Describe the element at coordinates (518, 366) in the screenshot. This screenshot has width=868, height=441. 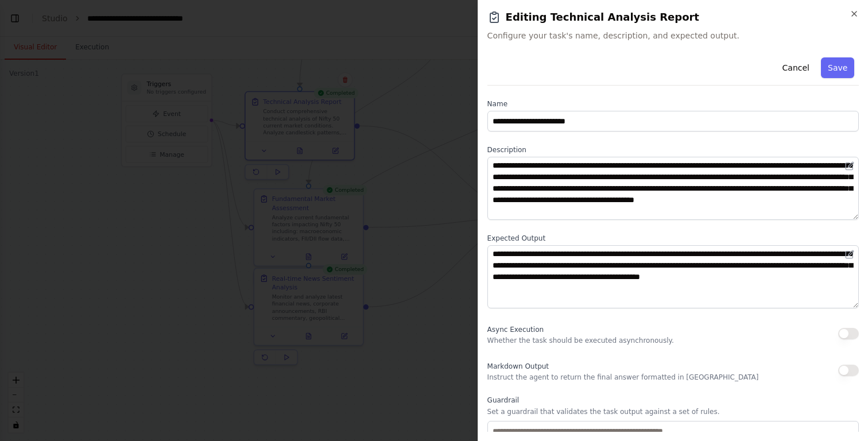
I see `span: Markdown Output` at that location.